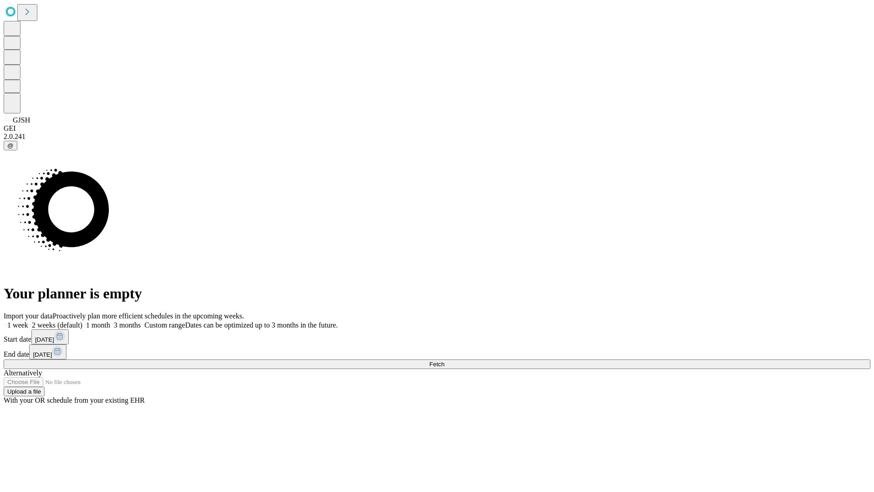 This screenshot has width=874, height=492. I want to click on span: Fetch, so click(436, 364).